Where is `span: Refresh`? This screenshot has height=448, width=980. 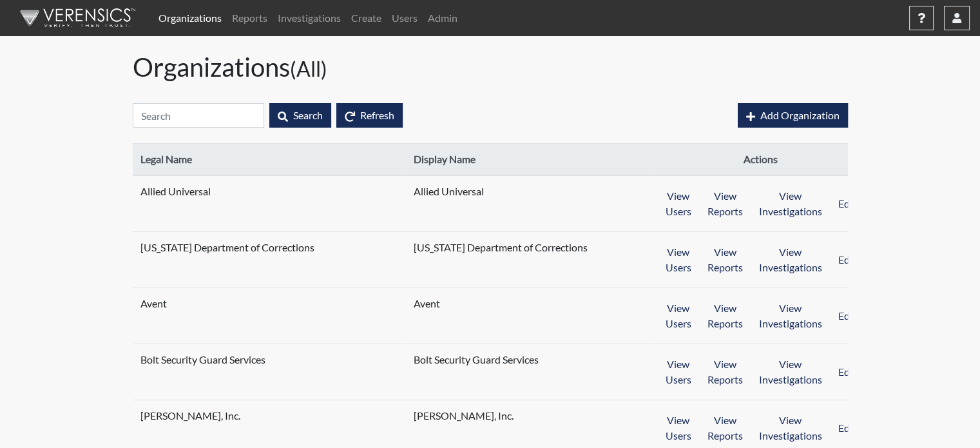
span: Refresh is located at coordinates (377, 115).